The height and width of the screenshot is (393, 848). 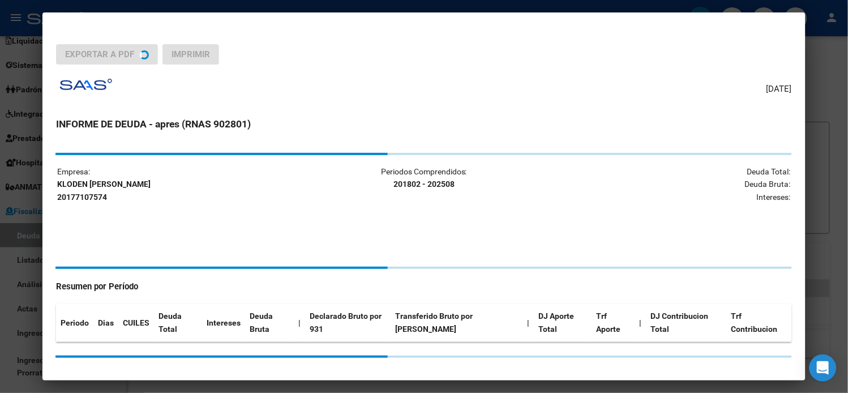 What do you see at coordinates (75, 323) in the screenshot?
I see `th: Periodo` at bounding box center [75, 323].